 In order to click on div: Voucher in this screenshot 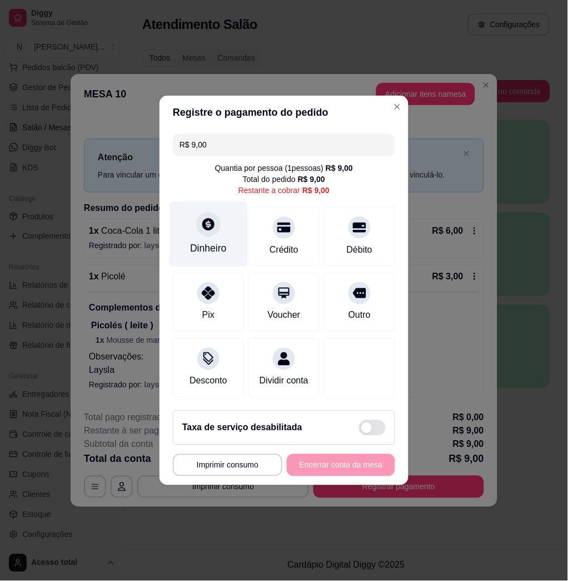, I will do `click(284, 315)`.